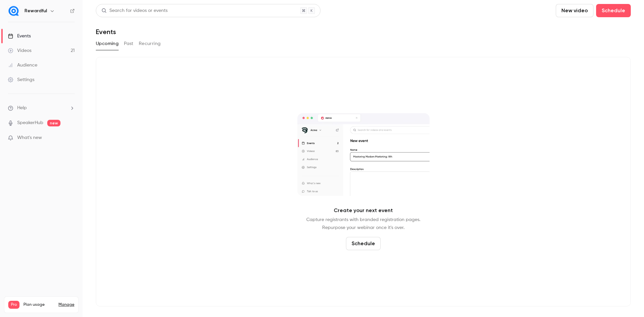 This screenshot has width=644, height=317. I want to click on div: Search for videos or events, so click(135, 11).